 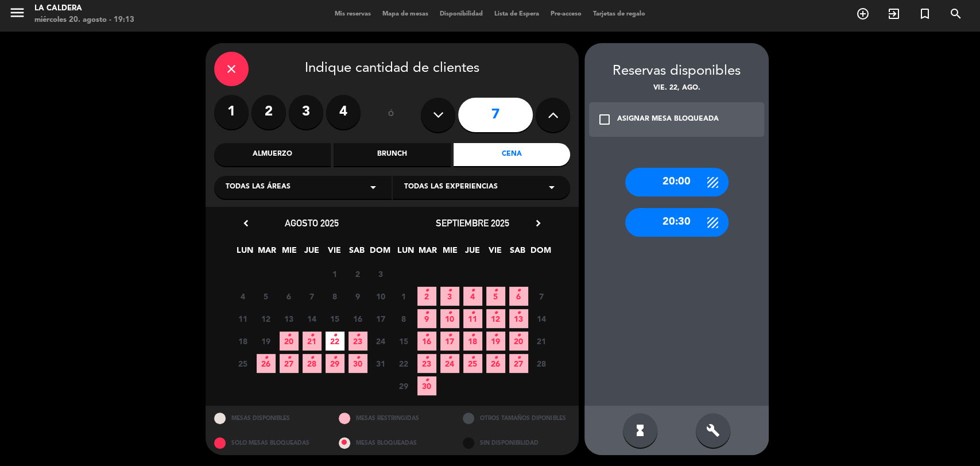 What do you see at coordinates (713, 430) in the screenshot?
I see `i: build` at bounding box center [713, 430].